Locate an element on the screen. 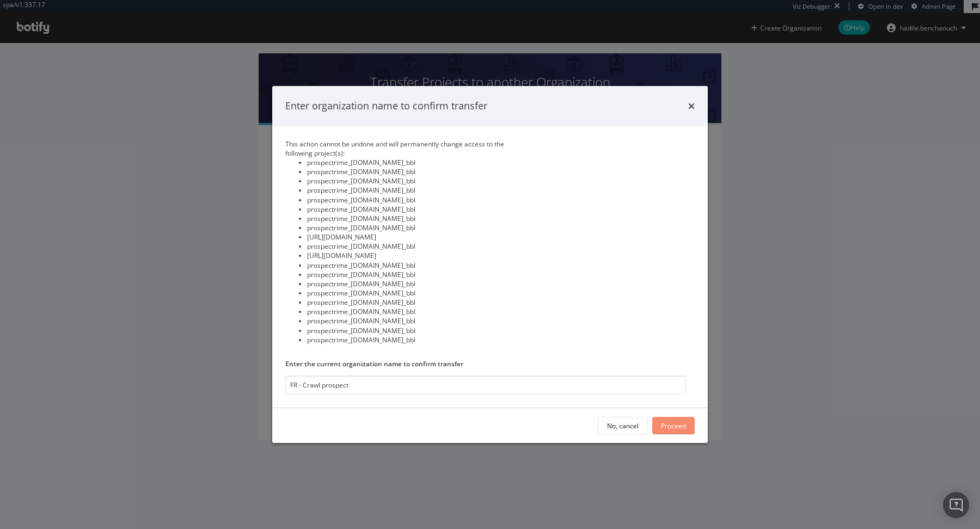  button: Proceed is located at coordinates (674, 426).